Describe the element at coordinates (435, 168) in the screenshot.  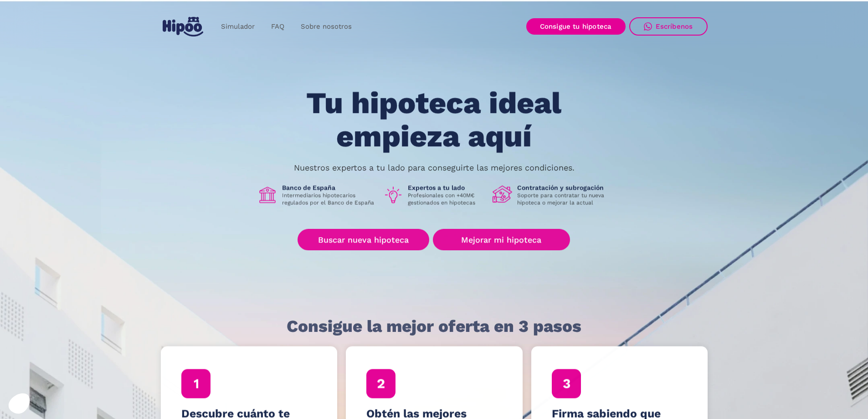
I see `p: Nuestros expertos a tu lado para conseguirte las mejores condiciones.` at that location.